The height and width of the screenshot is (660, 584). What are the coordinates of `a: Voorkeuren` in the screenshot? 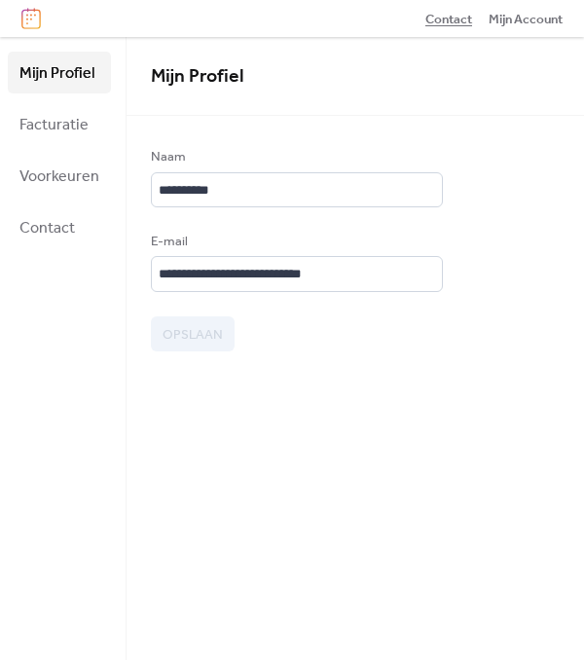 It's located at (59, 175).